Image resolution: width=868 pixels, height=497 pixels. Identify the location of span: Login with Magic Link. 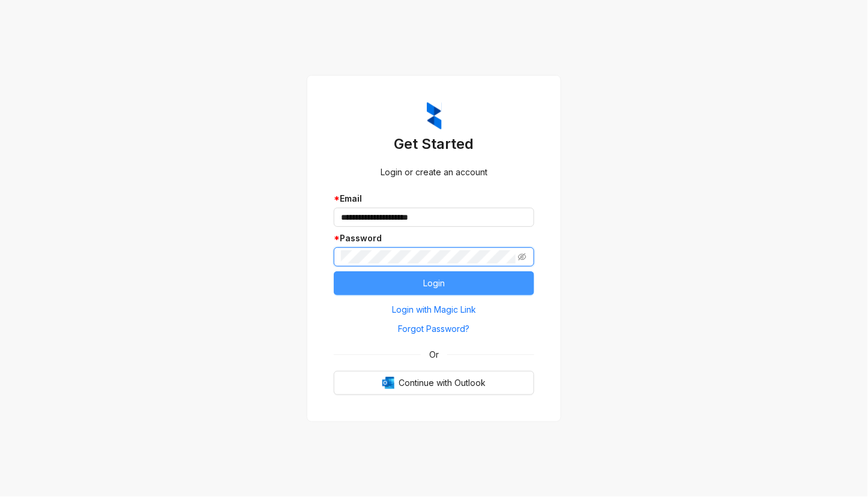
(434, 310).